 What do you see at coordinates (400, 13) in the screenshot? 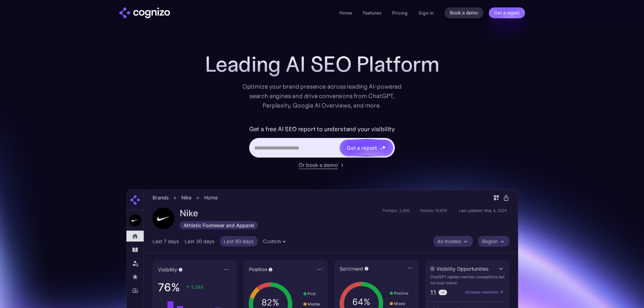
I see `a: Pricing` at bounding box center [400, 13].